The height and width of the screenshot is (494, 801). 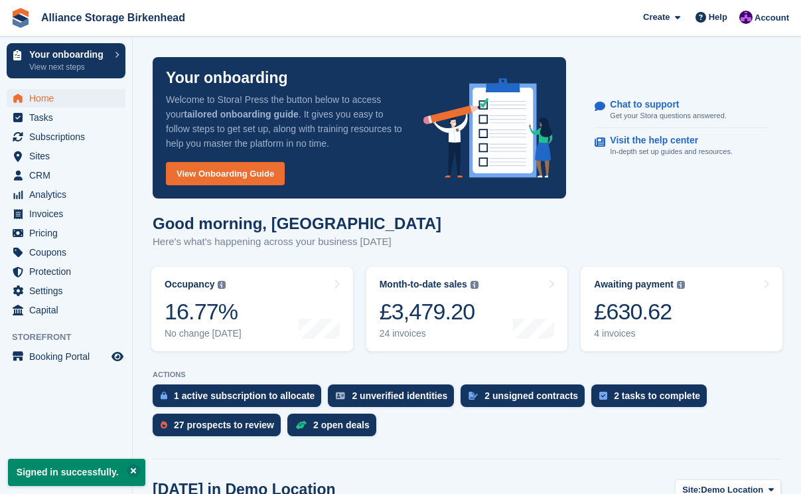 I want to click on span: Help, so click(x=718, y=17).